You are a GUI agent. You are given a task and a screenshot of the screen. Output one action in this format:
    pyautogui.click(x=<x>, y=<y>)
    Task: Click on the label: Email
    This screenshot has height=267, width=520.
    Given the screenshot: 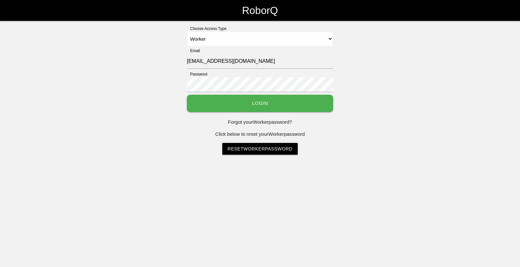 What is the action you would take?
    pyautogui.click(x=193, y=51)
    